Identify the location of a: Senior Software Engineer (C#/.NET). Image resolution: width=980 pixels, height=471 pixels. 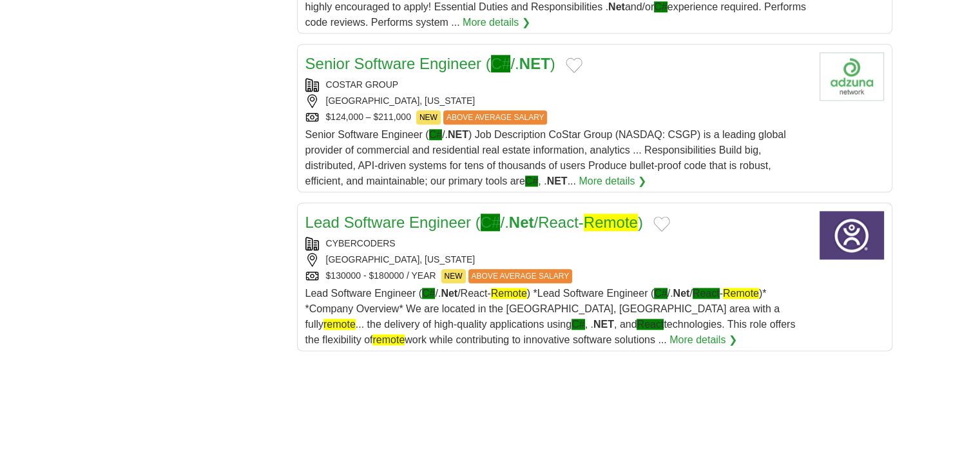
(430, 63).